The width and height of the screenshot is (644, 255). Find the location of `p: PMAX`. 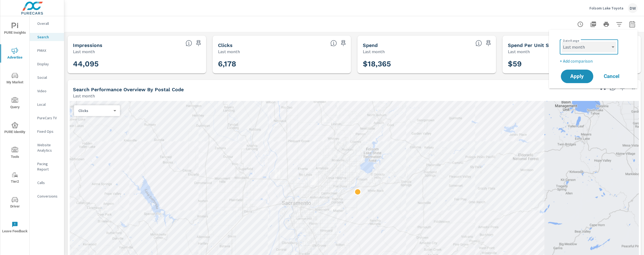

p: PMAX is located at coordinates (48, 50).